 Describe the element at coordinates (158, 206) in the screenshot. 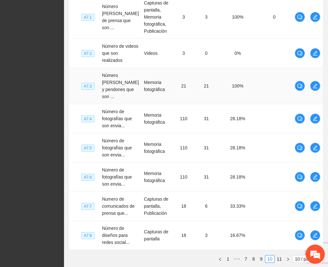

I see `td: Capturas de pantalla, Publicación` at that location.